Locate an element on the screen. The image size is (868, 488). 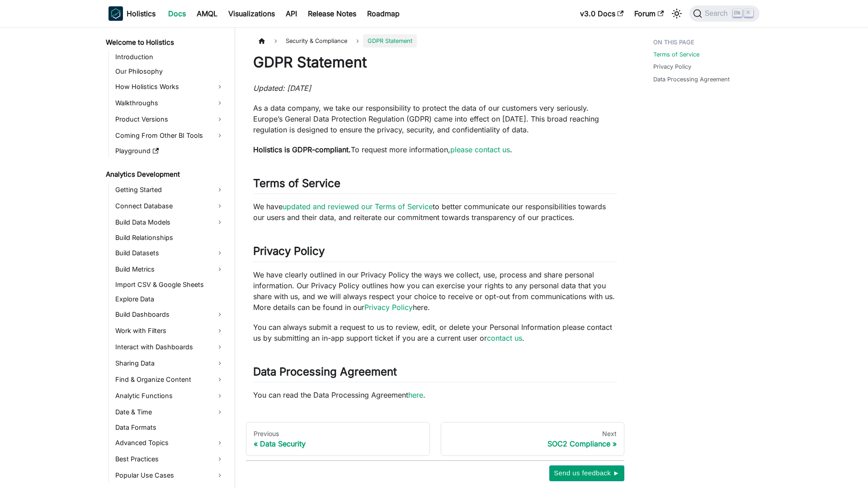
a: Work with Filters is located at coordinates (170, 331).